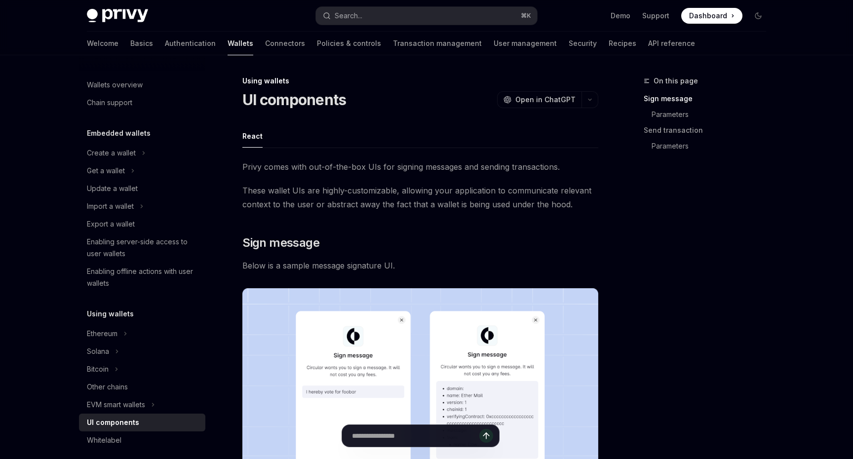 The width and height of the screenshot is (853, 459). What do you see at coordinates (111, 153) in the screenshot?
I see `div: Create a wallet` at bounding box center [111, 153].